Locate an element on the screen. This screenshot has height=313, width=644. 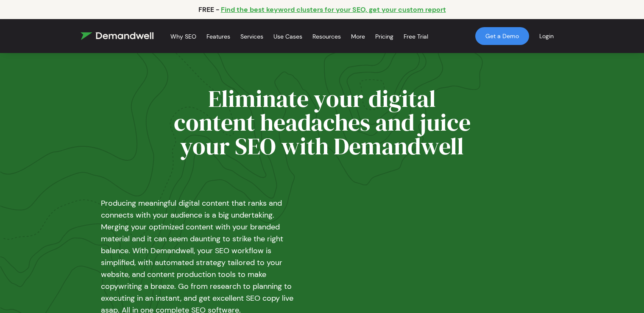
a: Get a Demo is located at coordinates (502, 36).